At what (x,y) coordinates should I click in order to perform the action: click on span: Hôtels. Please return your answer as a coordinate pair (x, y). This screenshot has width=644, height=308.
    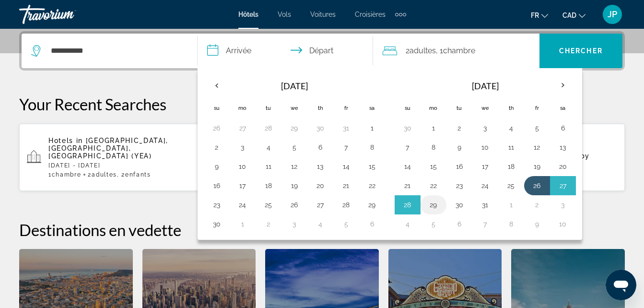
    Looking at the image, I should click on (249, 14).